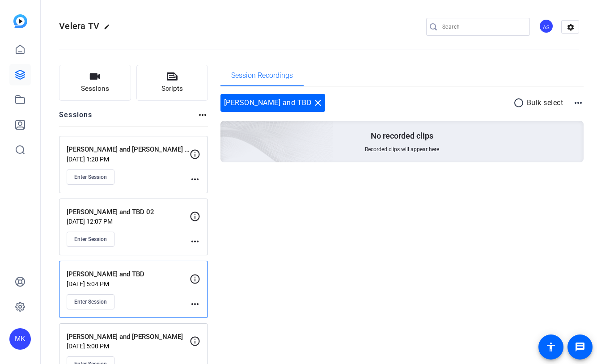  Describe the element at coordinates (545, 103) in the screenshot. I see `p: Bulk select` at that location.